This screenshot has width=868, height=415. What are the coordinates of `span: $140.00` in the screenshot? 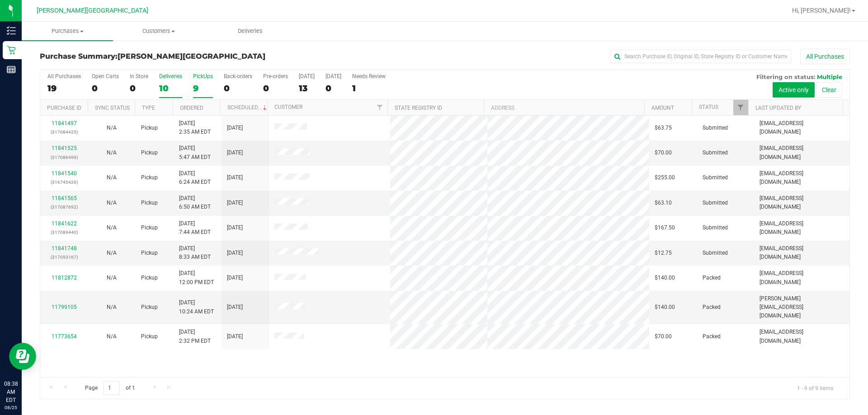 It's located at (665, 278).